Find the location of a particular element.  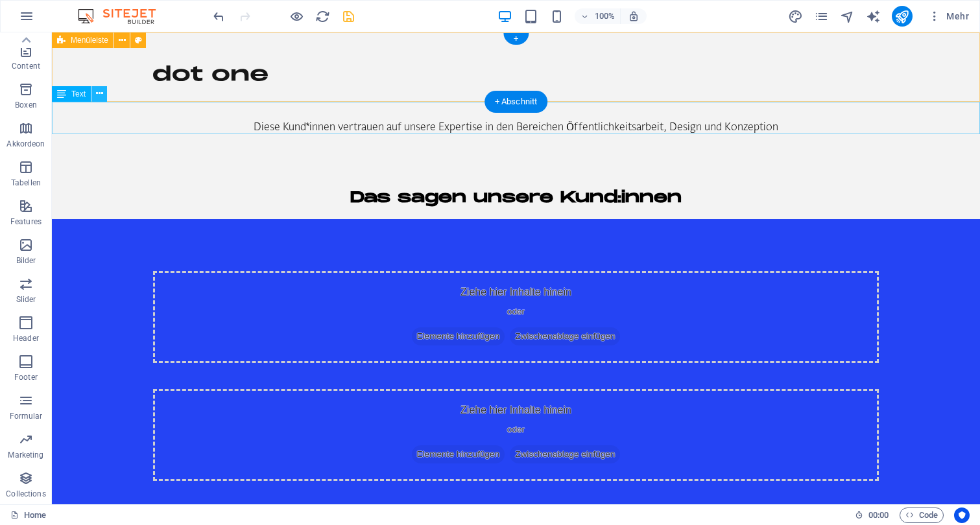

i: Rückgängig: Elemente löschen (Strg+Z) is located at coordinates (219, 16).